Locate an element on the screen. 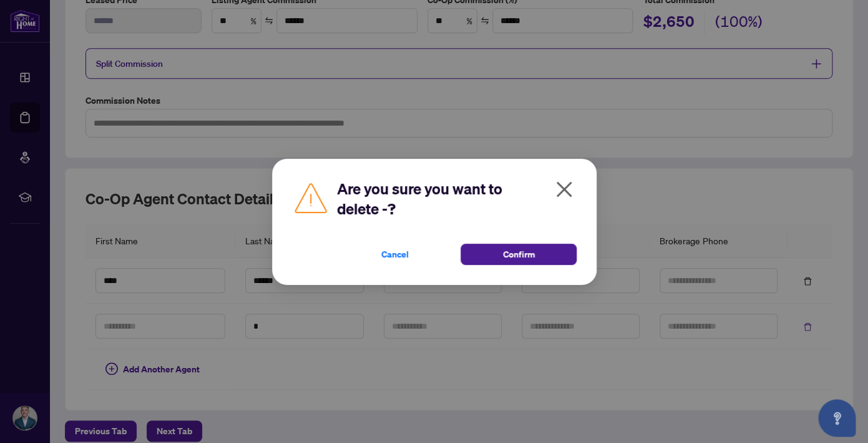 This screenshot has width=868, height=443. button: Cancel is located at coordinates (395, 254).